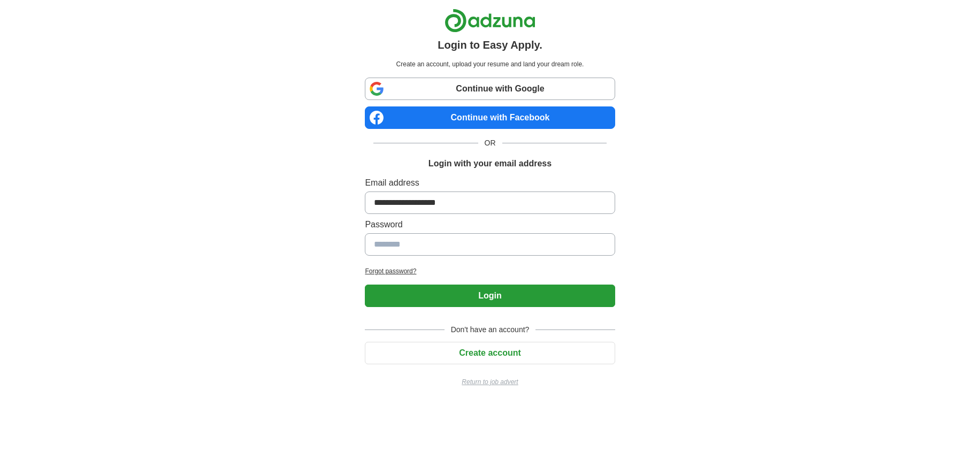  I want to click on h1: Login with your email address, so click(490, 164).